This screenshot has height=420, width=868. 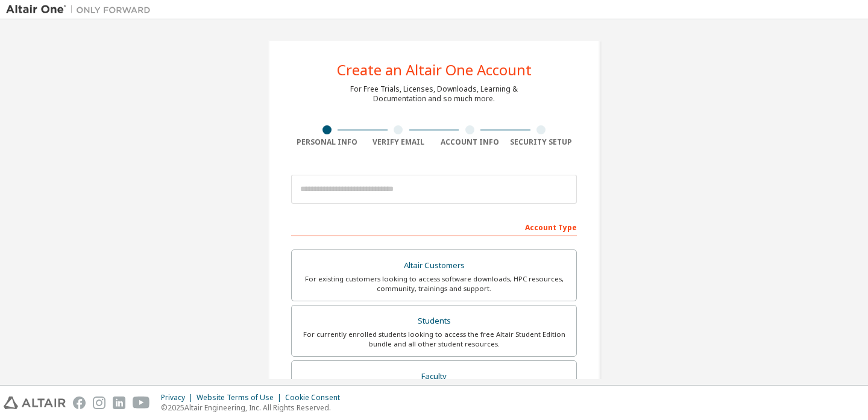 I want to click on div: Personal Info, so click(x=327, y=143).